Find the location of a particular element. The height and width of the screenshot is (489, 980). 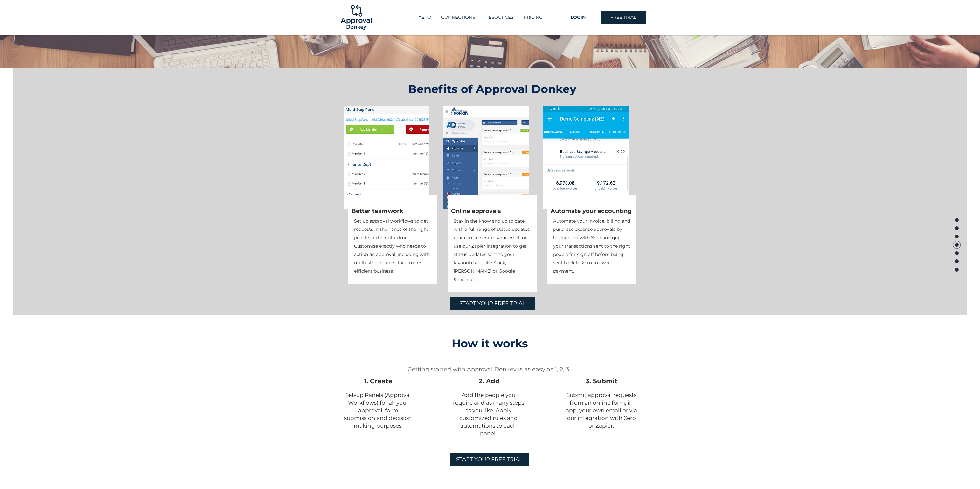

img: Logo-01.png is located at coordinates (357, 18).